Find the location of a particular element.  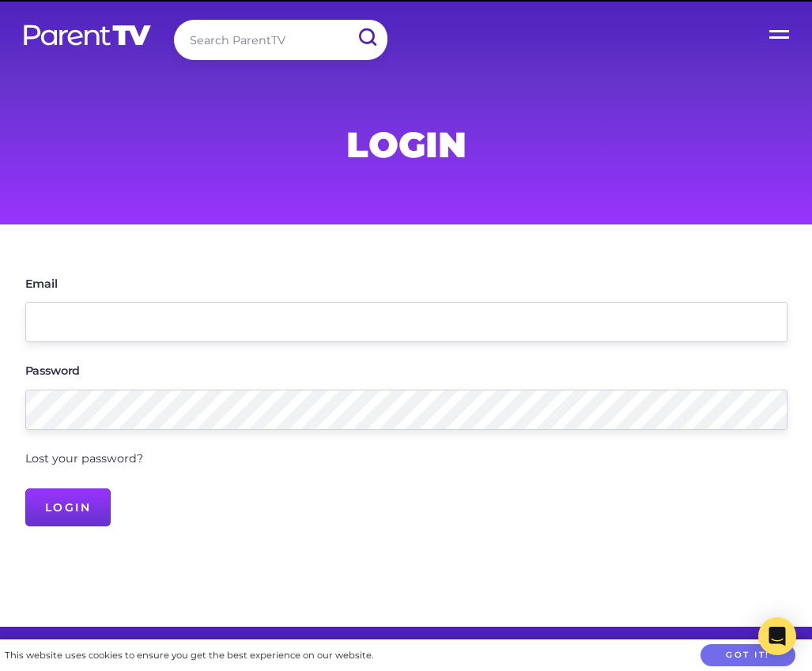

input: Submit is located at coordinates (367, 37).